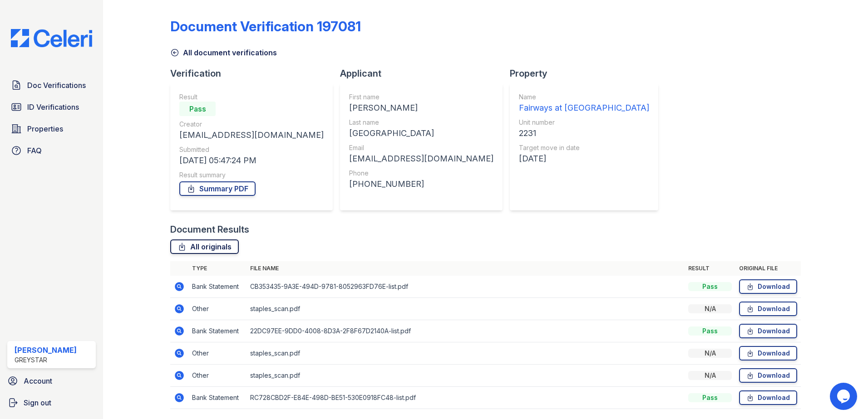 Image resolution: width=868 pixels, height=419 pixels. I want to click on a: All document verifications, so click(223, 53).